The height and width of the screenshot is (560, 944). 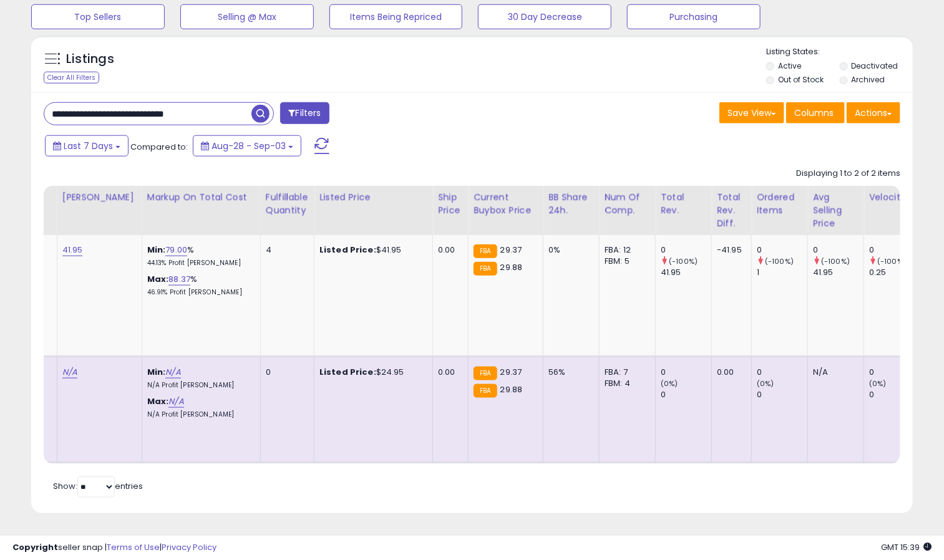 What do you see at coordinates (133, 547) in the screenshot?
I see `a: Terms of Use` at bounding box center [133, 547].